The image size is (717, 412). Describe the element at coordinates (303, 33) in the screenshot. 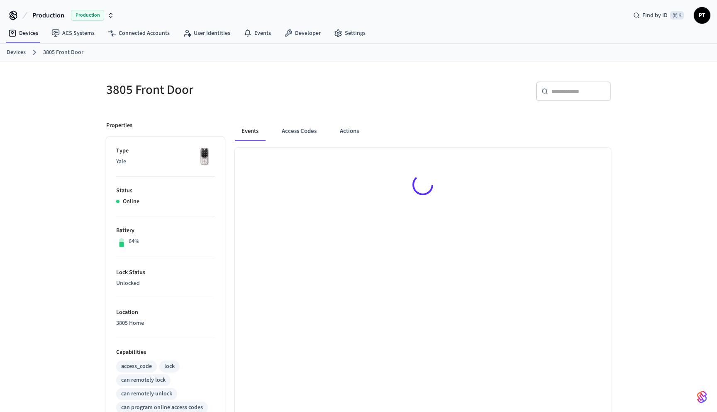

I see `a: Developer` at that location.